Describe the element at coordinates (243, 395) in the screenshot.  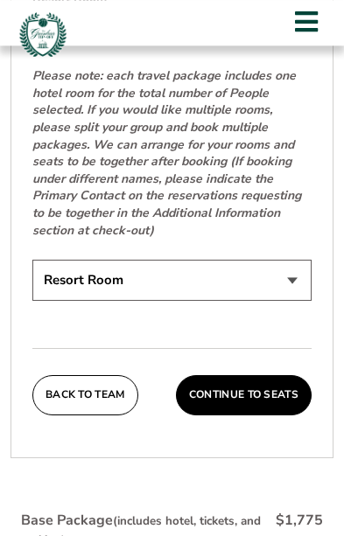
I see `button: Continue To Seats` at that location.